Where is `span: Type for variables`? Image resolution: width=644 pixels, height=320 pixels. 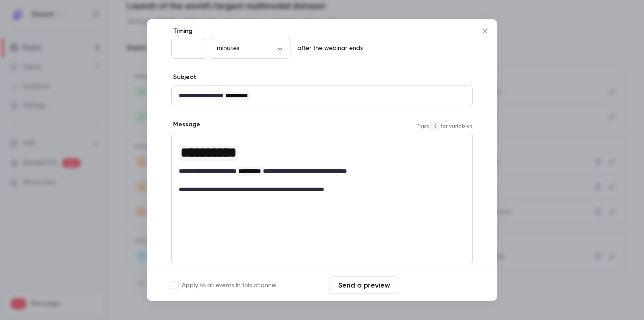
span: Type for variables is located at coordinates (444, 126).